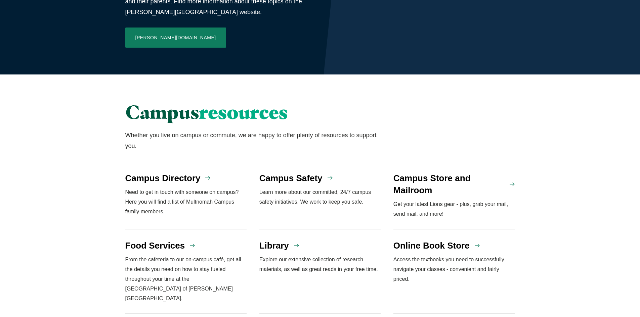 The width and height of the screenshot is (640, 317). What do you see at coordinates (320, 196) in the screenshot?
I see `a: Campus Safety Learn more about our committed, 24/7 campus safety initiatives. We work to keep you...` at bounding box center [320, 196].